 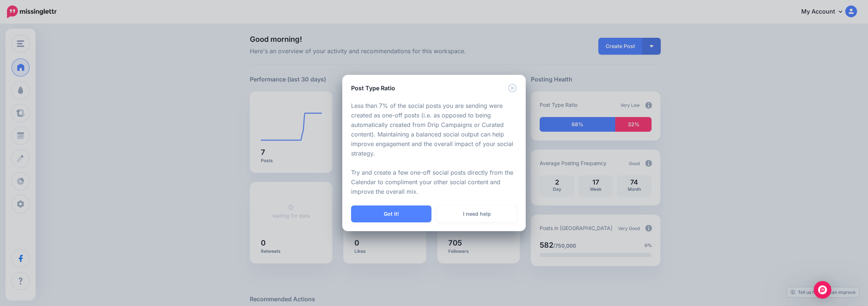 I want to click on button: Got it!, so click(x=391, y=214).